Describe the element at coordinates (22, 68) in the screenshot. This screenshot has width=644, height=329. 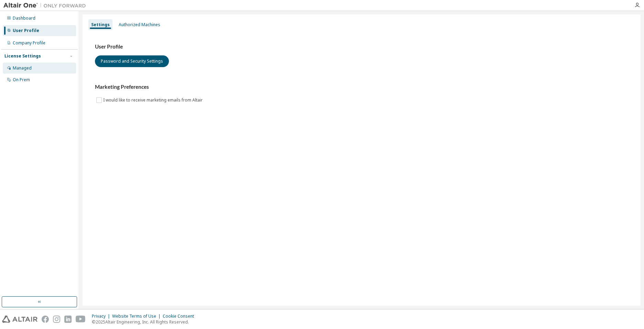
I see `div: Managed` at that location.